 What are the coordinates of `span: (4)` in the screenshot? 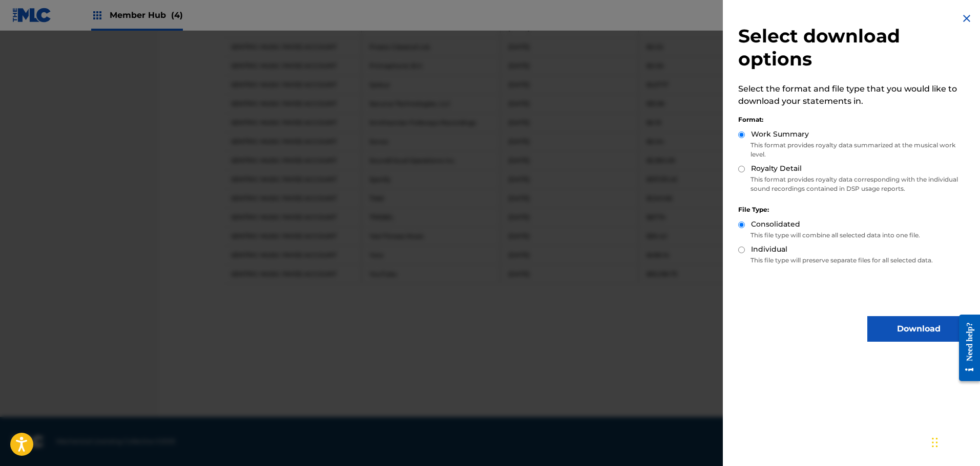 It's located at (177, 15).